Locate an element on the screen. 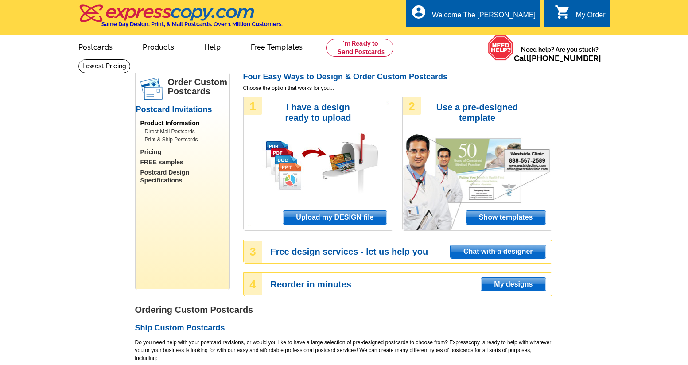 The height and width of the screenshot is (365, 688). div: 3 is located at coordinates (253, 252).